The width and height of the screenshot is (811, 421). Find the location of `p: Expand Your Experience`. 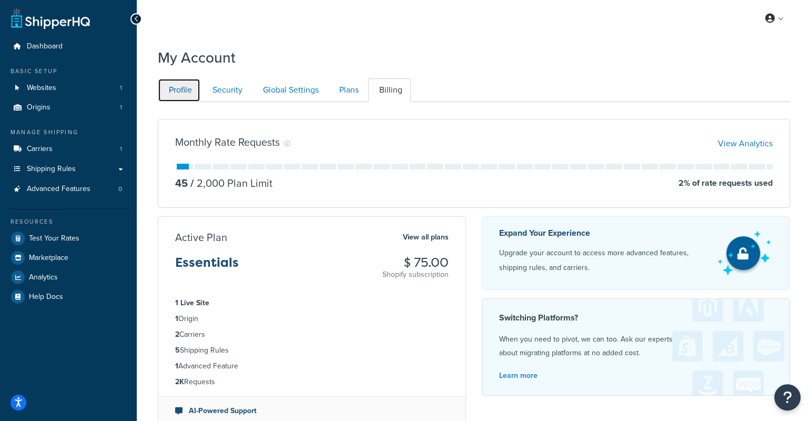

p: Expand Your Experience is located at coordinates (603, 233).